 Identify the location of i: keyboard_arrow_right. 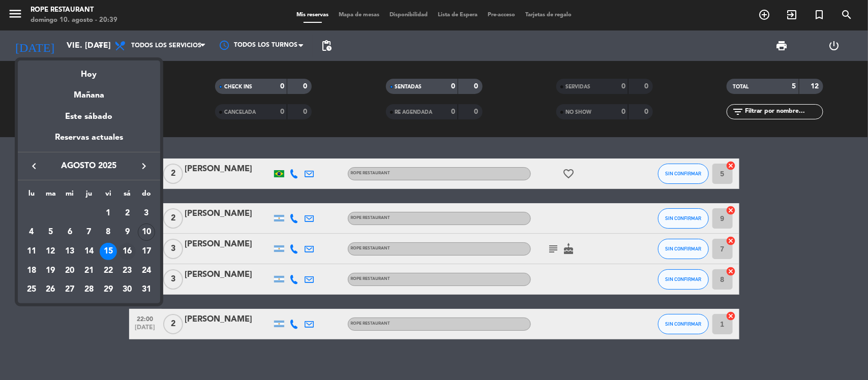
(144, 166).